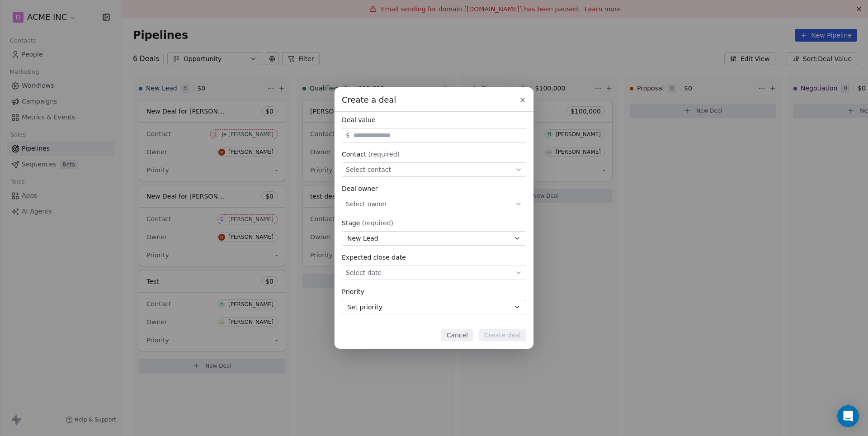 This screenshot has width=868, height=436. What do you see at coordinates (502, 335) in the screenshot?
I see `button: Create deal` at bounding box center [502, 335].